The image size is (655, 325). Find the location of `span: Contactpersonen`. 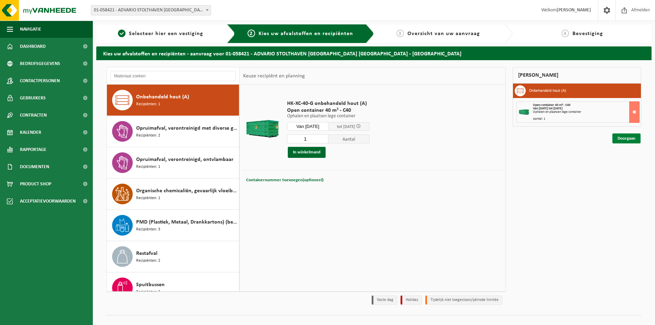

span: Contactpersonen is located at coordinates (40, 81).